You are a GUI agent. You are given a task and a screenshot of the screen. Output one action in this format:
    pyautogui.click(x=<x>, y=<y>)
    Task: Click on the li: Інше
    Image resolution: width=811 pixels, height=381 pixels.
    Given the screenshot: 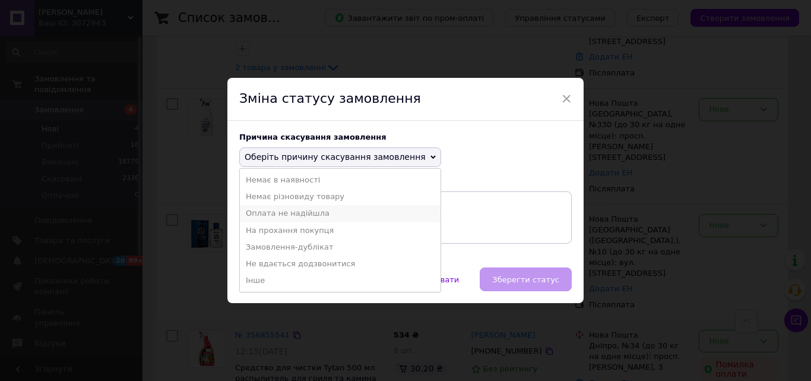 What is the action you would take?
    pyautogui.click(x=340, y=280)
    